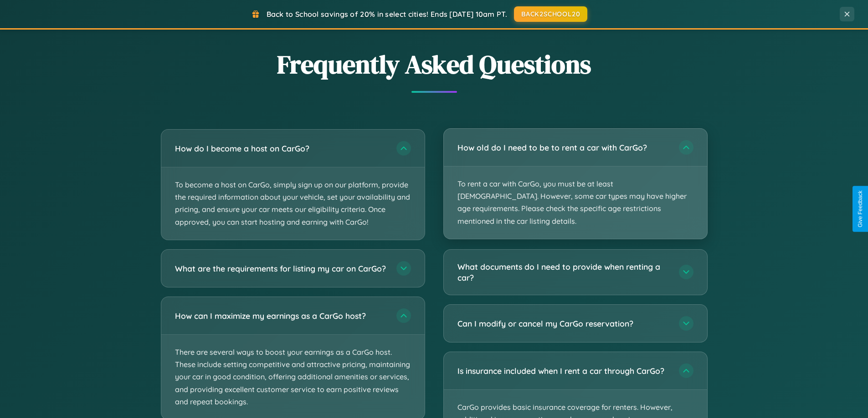 This screenshot has width=868, height=418. Describe the element at coordinates (281, 315) in the screenshot. I see `h3: How can I maximize my earnings as a CarGo host?` at that location.